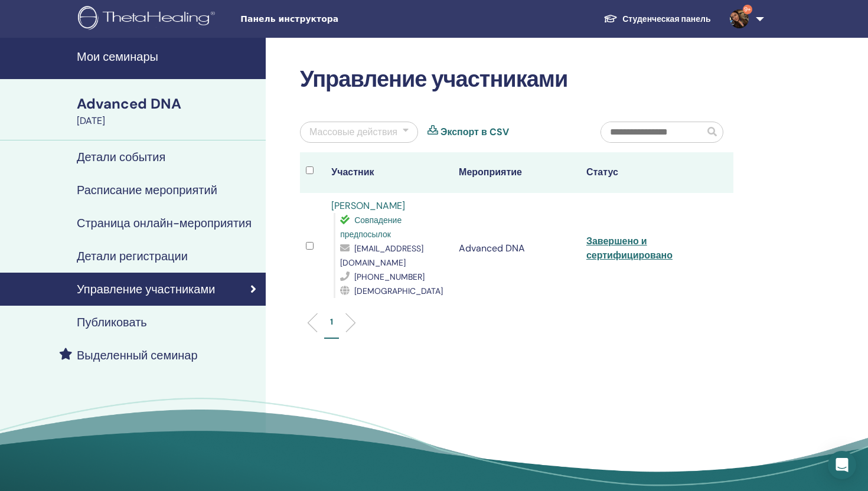  Describe the element at coordinates (516, 172) in the screenshot. I see `th: Мероприятие` at that location.